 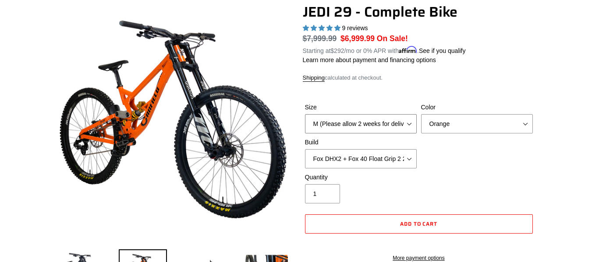 I want to click on label: Build, so click(x=361, y=142).